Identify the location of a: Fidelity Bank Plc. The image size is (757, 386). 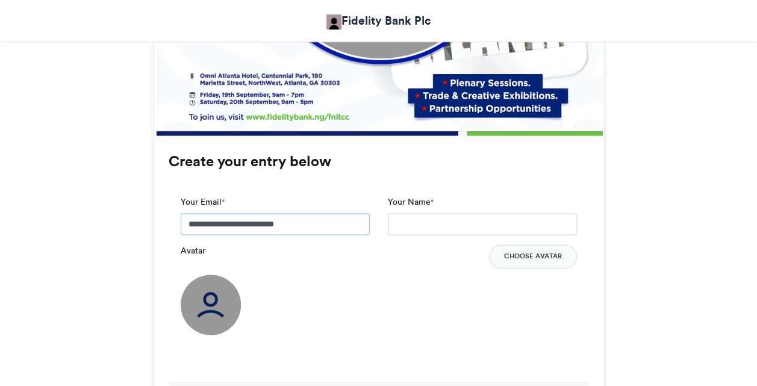
(379, 20).